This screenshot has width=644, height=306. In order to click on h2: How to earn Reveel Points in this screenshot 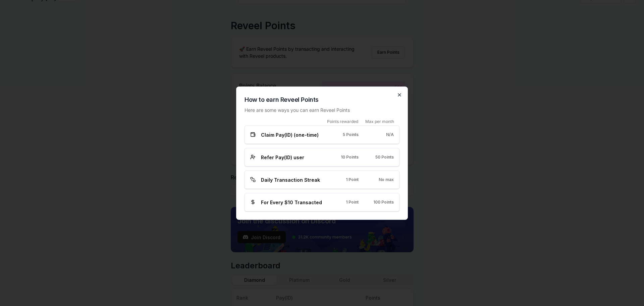, I will do `click(322, 100)`.